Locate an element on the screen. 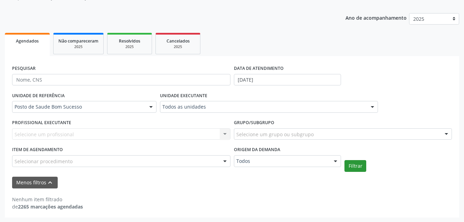  i: keyboard_arrow_up is located at coordinates (50, 182).